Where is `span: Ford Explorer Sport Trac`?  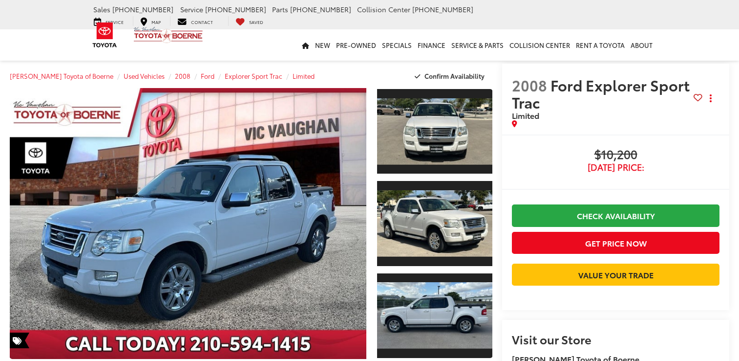 span: Ford Explorer Sport Trac is located at coordinates (601, 93).